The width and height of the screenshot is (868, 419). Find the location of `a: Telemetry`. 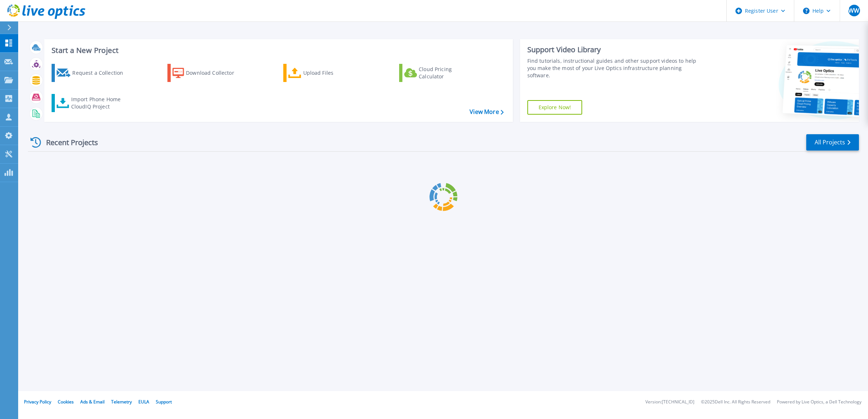

a: Telemetry is located at coordinates (121, 402).